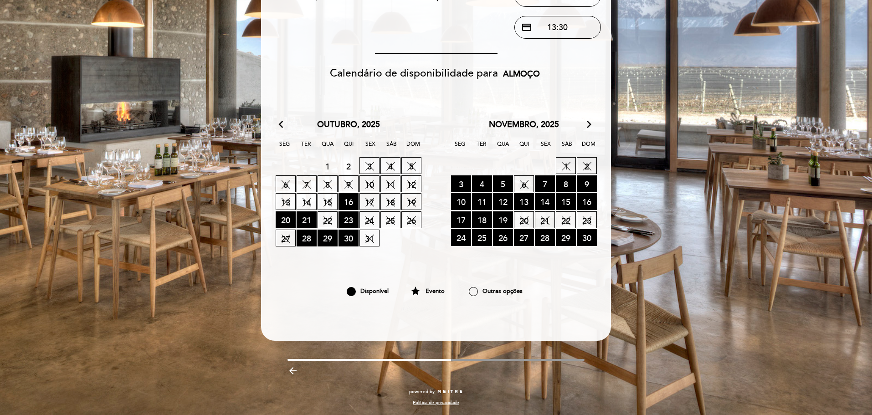 This screenshot has width=872, height=415. I want to click on span: Calendário de disponibilidade para, so click(414, 73).